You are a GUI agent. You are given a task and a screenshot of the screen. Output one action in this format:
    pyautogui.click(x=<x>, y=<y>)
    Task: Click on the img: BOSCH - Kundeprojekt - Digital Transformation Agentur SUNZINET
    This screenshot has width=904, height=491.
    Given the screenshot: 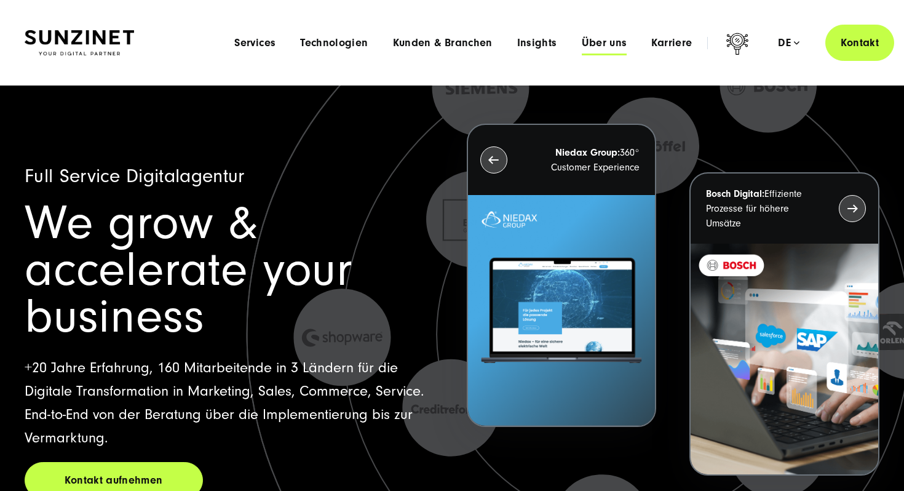 What is the action you would take?
    pyautogui.click(x=784, y=359)
    